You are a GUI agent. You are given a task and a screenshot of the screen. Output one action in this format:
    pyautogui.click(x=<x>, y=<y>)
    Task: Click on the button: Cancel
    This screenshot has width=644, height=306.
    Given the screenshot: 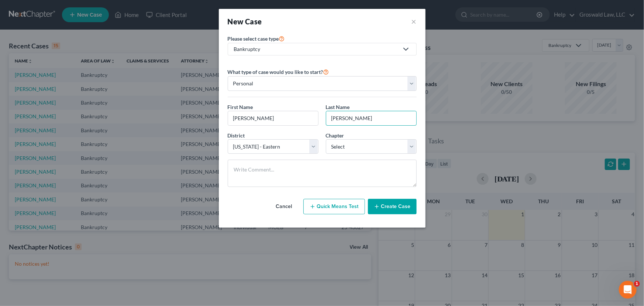 What is the action you would take?
    pyautogui.click(x=284, y=206)
    